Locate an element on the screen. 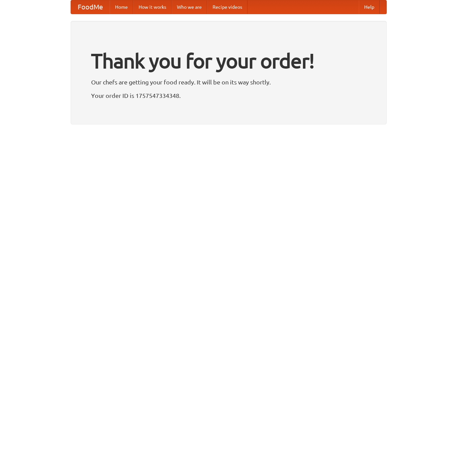 The height and width of the screenshot is (476, 457). a: How it works is located at coordinates (152, 7).